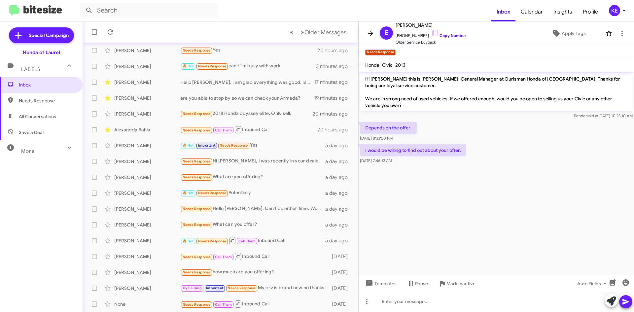 The height and width of the screenshot is (312, 634). What do you see at coordinates (573, 33) in the screenshot?
I see `span: Apply Tags` at bounding box center [573, 33].